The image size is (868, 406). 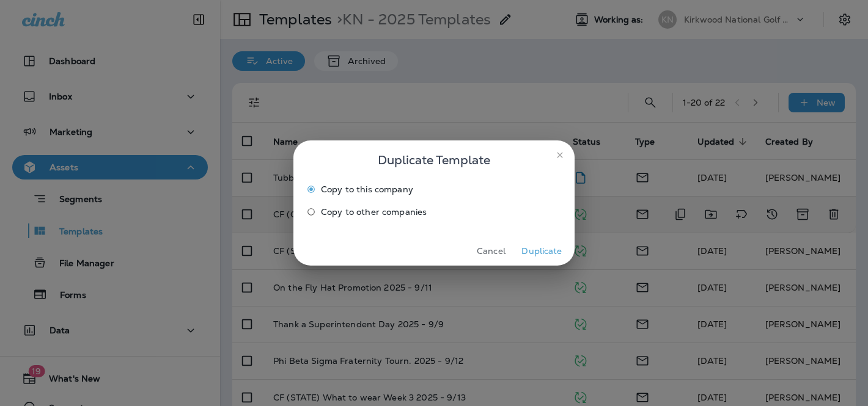 I want to click on span: Duplicate Template, so click(x=434, y=160).